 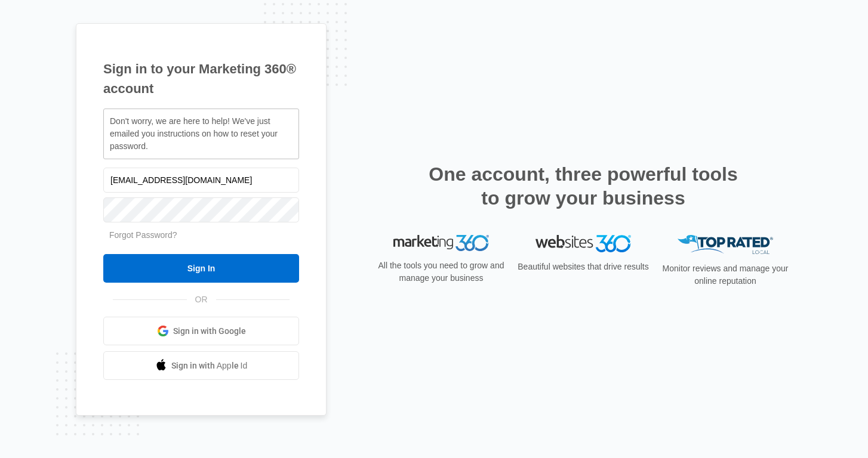 I want to click on a: Sign in with Google, so click(x=201, y=331).